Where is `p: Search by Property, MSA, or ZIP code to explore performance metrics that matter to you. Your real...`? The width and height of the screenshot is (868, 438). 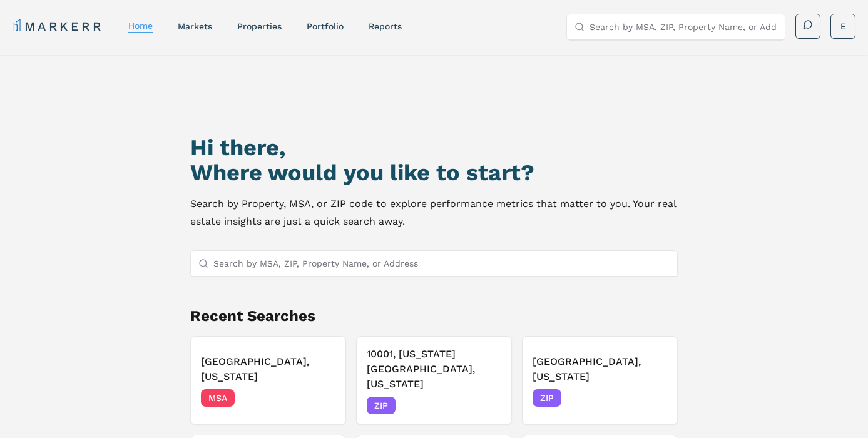 p: Search by Property, MSA, or ZIP code to explore performance metrics that matter to you. Your real... is located at coordinates (434, 213).